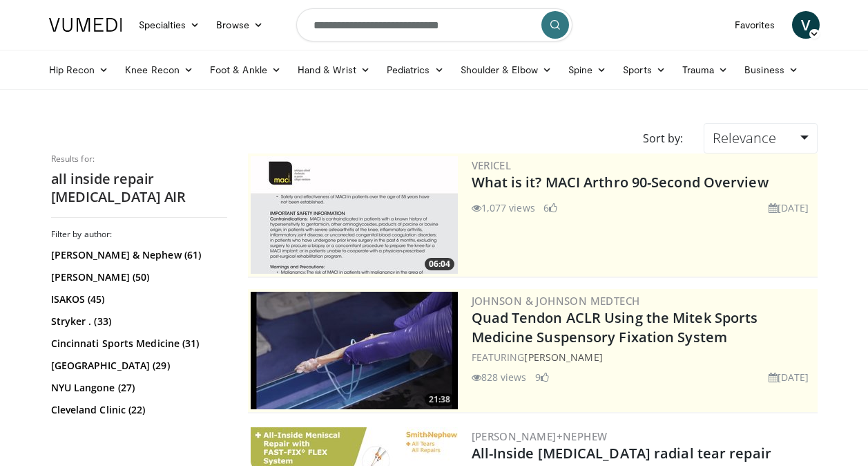 Image resolution: width=868 pixels, height=466 pixels. Describe the element at coordinates (806, 25) in the screenshot. I see `span: V` at that location.